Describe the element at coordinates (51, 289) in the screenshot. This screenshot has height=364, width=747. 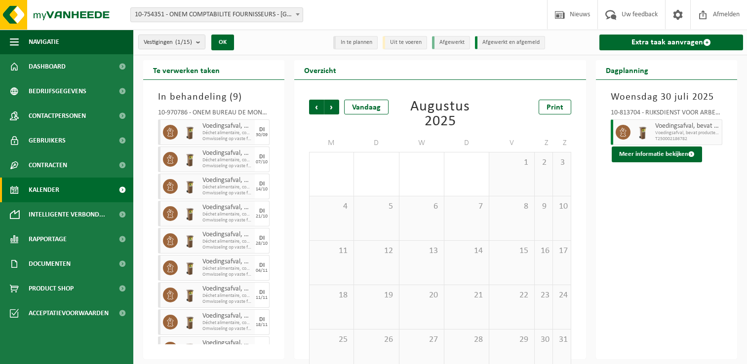
I see `span: Product Shop` at that location.